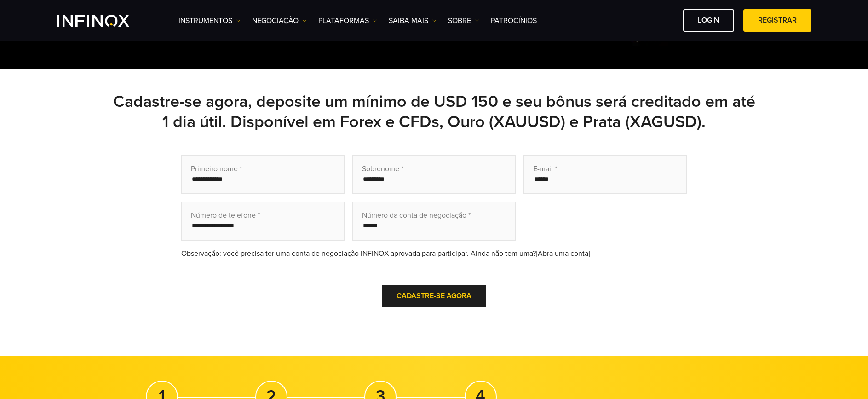 The height and width of the screenshot is (399, 868). I want to click on a: SOBRE, so click(464, 21).